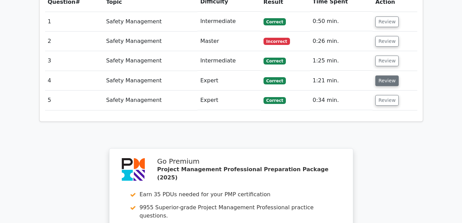  I want to click on span: Incorrect, so click(276, 41).